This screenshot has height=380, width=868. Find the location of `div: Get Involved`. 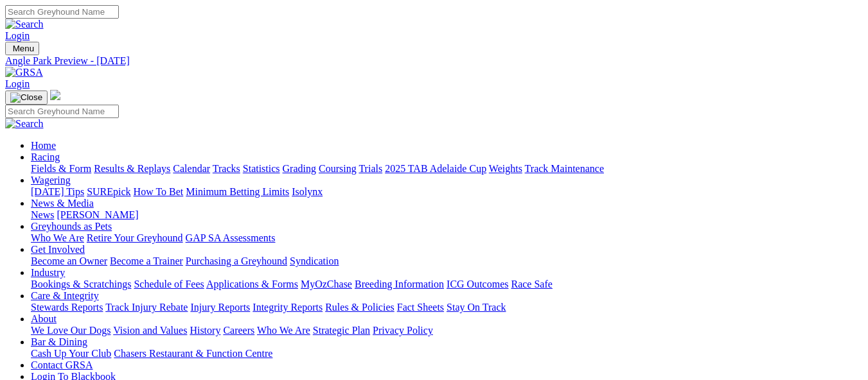

div: Get Involved is located at coordinates (446, 261).